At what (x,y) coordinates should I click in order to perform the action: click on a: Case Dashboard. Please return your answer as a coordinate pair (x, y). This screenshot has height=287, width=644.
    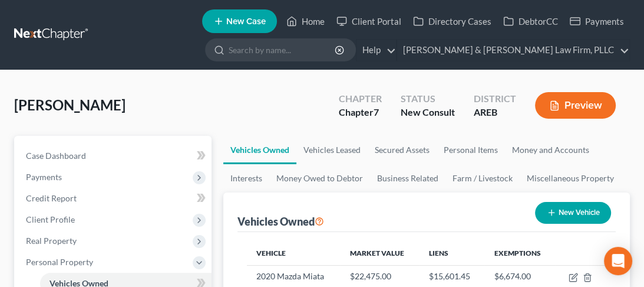
    Looking at the image, I should click on (114, 156).